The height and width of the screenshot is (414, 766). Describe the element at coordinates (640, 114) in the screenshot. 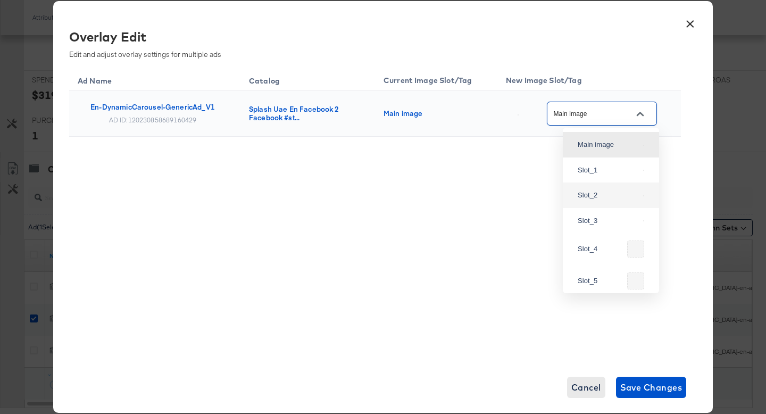

I see `button: Close` at that location.